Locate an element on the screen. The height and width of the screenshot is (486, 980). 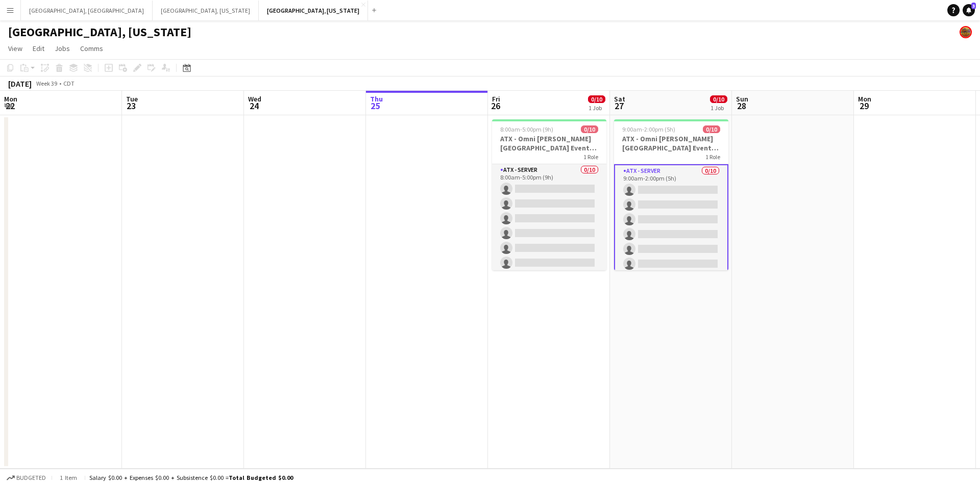
span: 22 is located at coordinates (10, 106).